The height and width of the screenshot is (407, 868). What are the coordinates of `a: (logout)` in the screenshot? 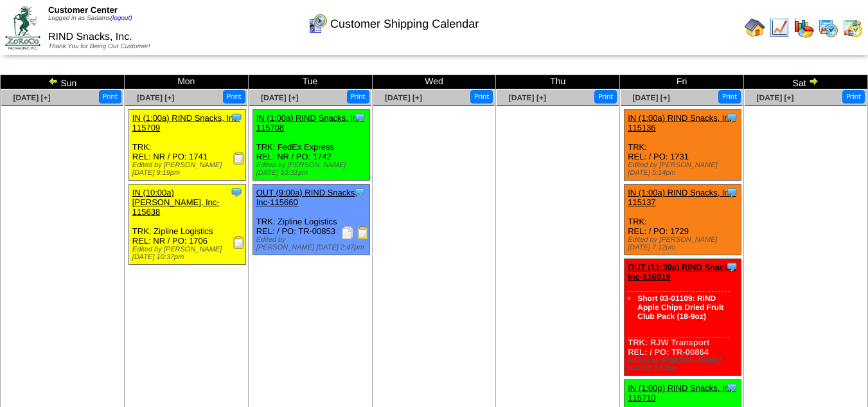 It's located at (122, 18).